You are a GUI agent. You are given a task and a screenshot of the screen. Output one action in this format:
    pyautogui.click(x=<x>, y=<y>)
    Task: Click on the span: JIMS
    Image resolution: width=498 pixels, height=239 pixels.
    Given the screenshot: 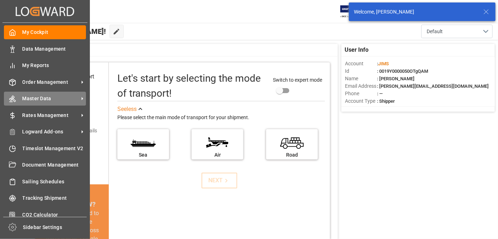 What is the action you would take?
    pyautogui.click(x=383, y=63)
    